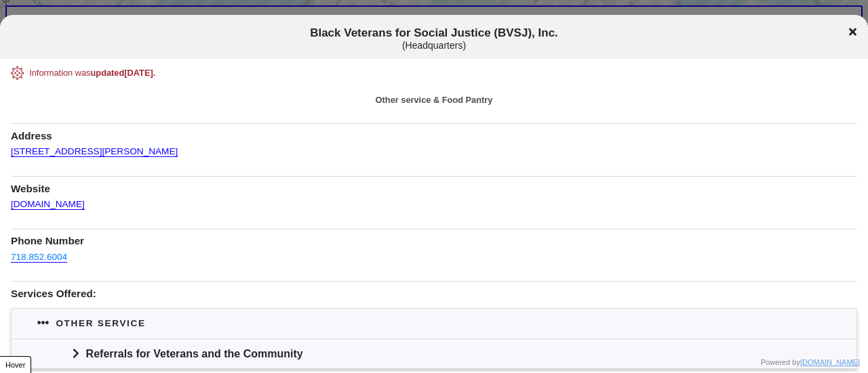  I want to click on div: ( Headquarters ), so click(434, 45).